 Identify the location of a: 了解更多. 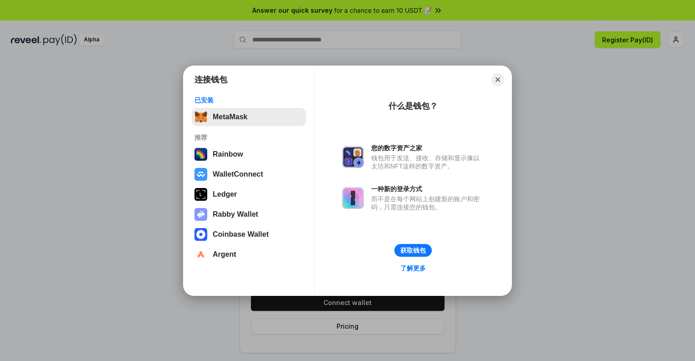
(413, 268).